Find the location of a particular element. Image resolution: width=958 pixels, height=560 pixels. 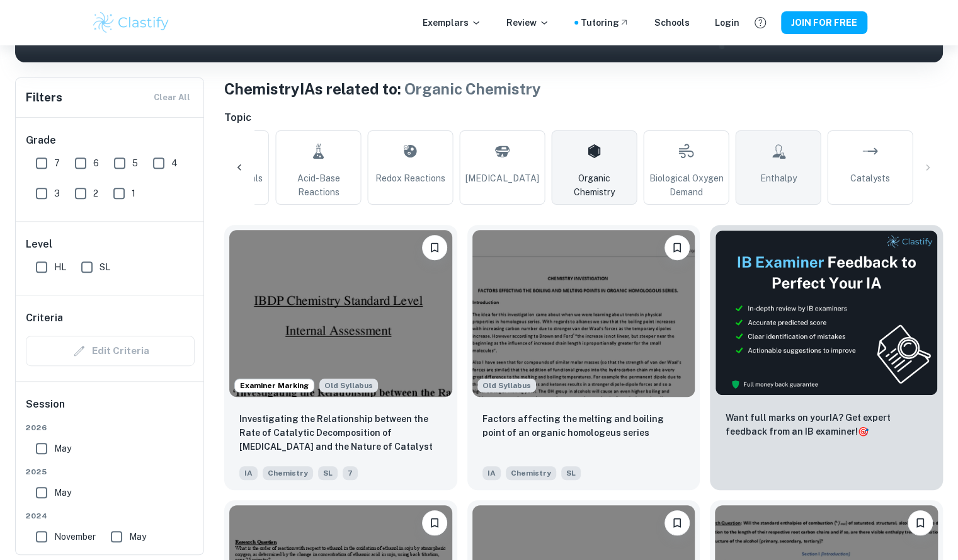

p: Factors affecting the melting and boiling point of an organic homologeus series is located at coordinates (584, 426).